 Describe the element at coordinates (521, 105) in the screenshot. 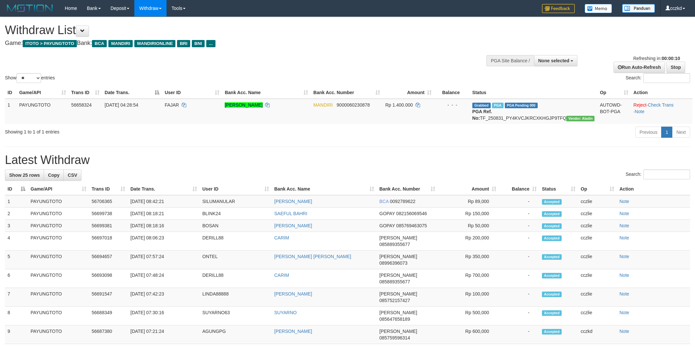

I see `span: PGA Pending` at that location.